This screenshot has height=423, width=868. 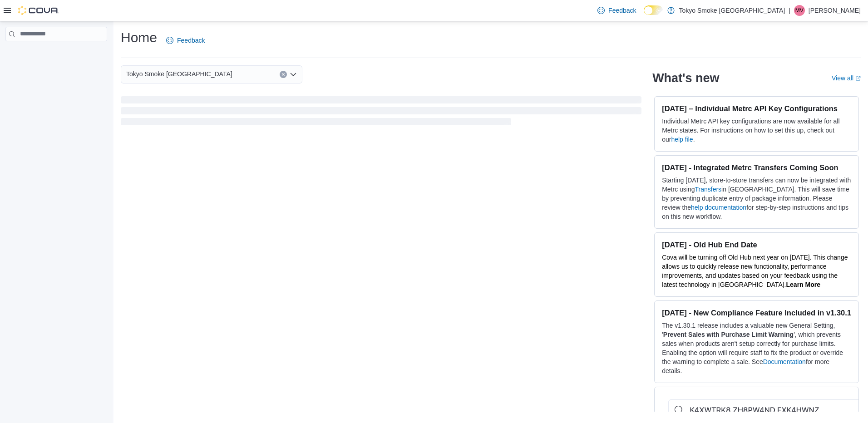 What do you see at coordinates (784, 362) in the screenshot?
I see `a: Documentation` at bounding box center [784, 362].